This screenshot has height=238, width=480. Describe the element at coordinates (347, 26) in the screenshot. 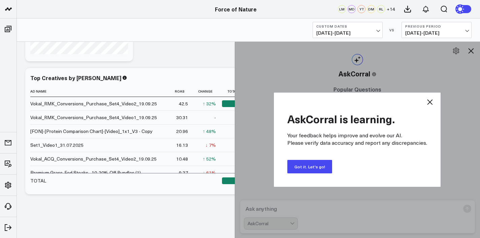

I see `b: Custom Dates` at that location.